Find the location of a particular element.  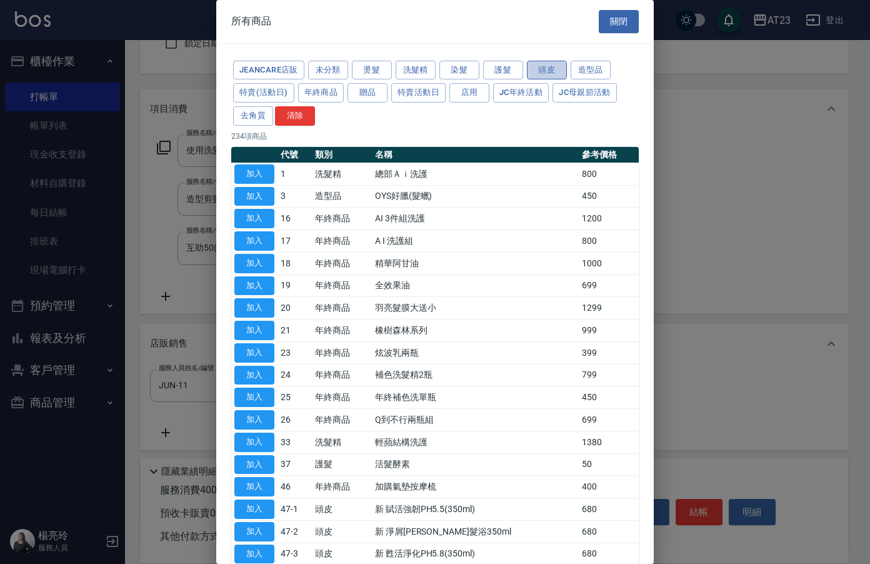

td: 加購氣墊按摩梳 is located at coordinates (475, 487).